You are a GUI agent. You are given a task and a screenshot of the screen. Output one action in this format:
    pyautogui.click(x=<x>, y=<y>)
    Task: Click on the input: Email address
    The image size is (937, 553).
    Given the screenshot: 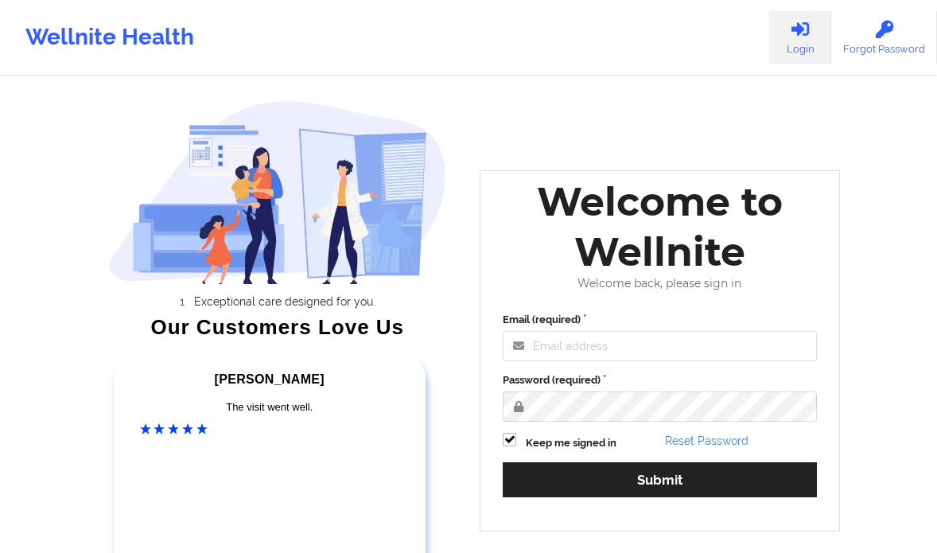 What is the action you would take?
    pyautogui.click(x=659, y=346)
    